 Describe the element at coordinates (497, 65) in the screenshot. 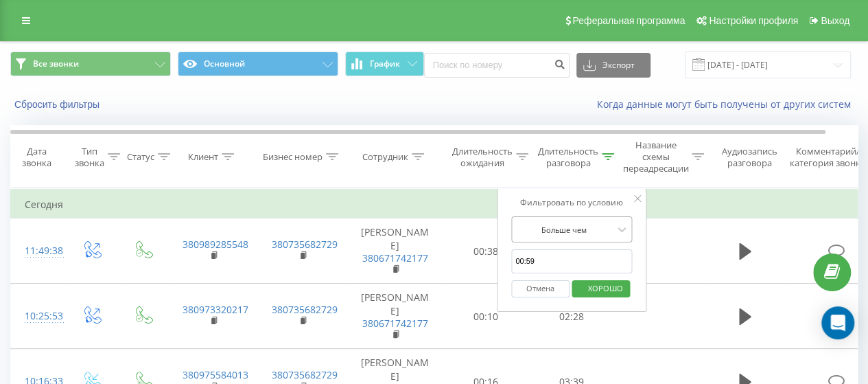

I see `input: Поиск по номеру` at that location.